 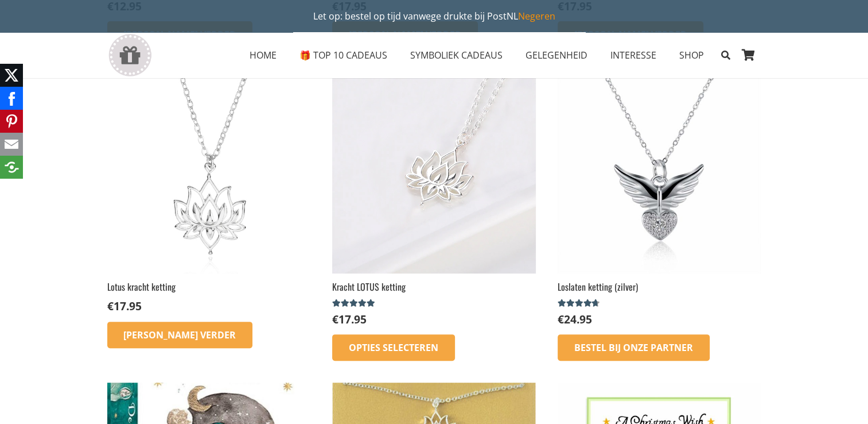 I want to click on a: gift-box-icon-grey-inspirerendwinkelen, so click(x=129, y=55).